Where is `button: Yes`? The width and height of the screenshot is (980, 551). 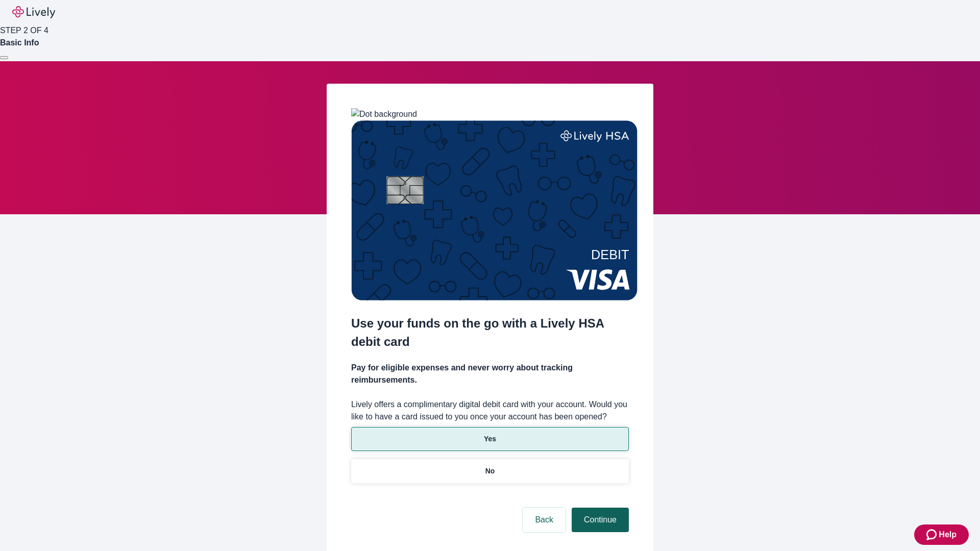
button: Yes is located at coordinates (490, 439).